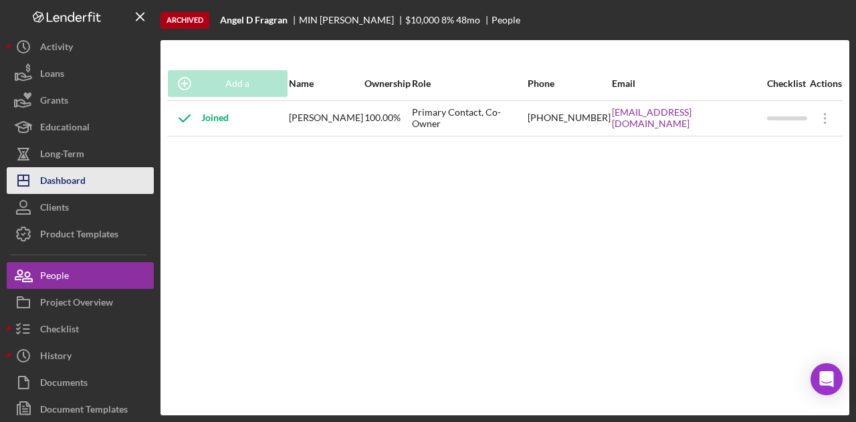 This screenshot has width=856, height=422. What do you see at coordinates (80, 234) in the screenshot?
I see `a: Product Templates` at bounding box center [80, 234].